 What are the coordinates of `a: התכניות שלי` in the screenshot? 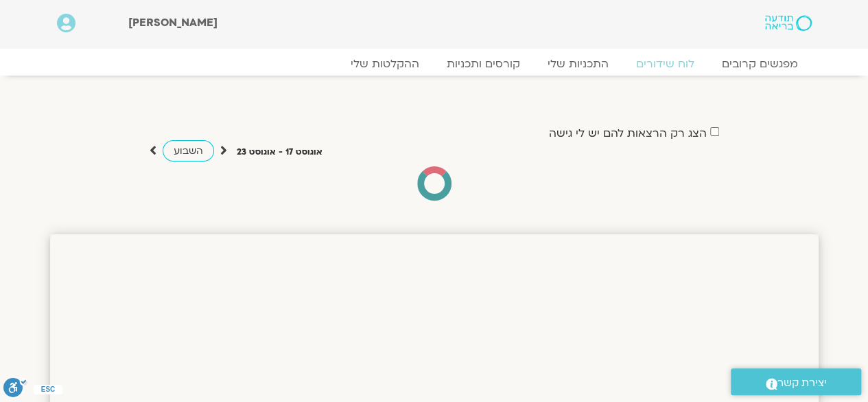 It's located at (578, 64).